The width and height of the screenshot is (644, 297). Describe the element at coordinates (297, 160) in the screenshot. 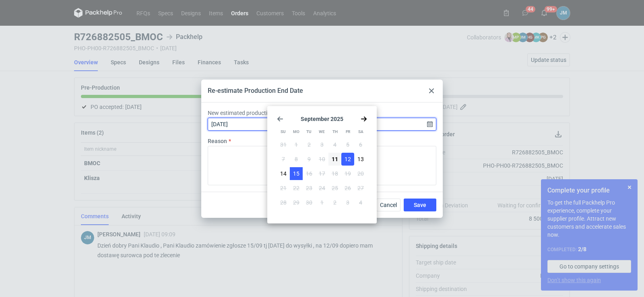

I see `button: Mon Sep 08 2025` at that location.